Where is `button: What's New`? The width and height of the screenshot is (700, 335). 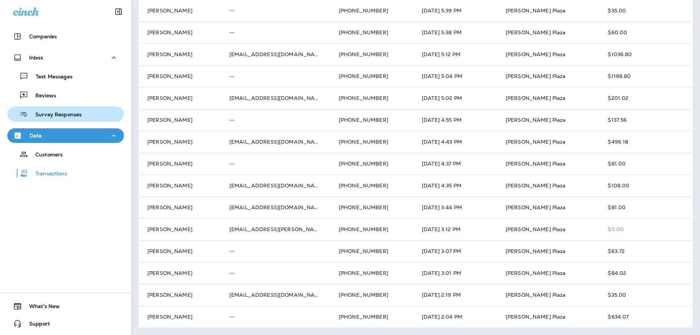
button: What's New is located at coordinates (66, 306).